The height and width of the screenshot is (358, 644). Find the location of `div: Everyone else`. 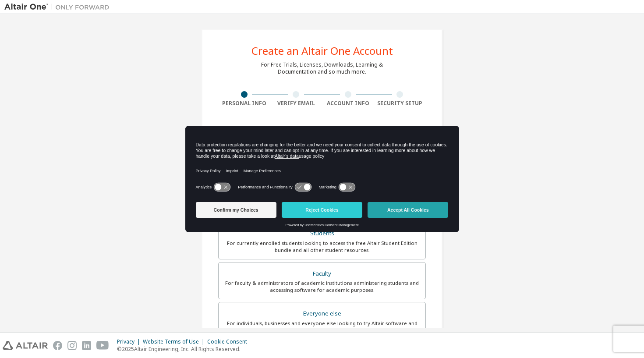

div: Everyone else is located at coordinates (322, 314).